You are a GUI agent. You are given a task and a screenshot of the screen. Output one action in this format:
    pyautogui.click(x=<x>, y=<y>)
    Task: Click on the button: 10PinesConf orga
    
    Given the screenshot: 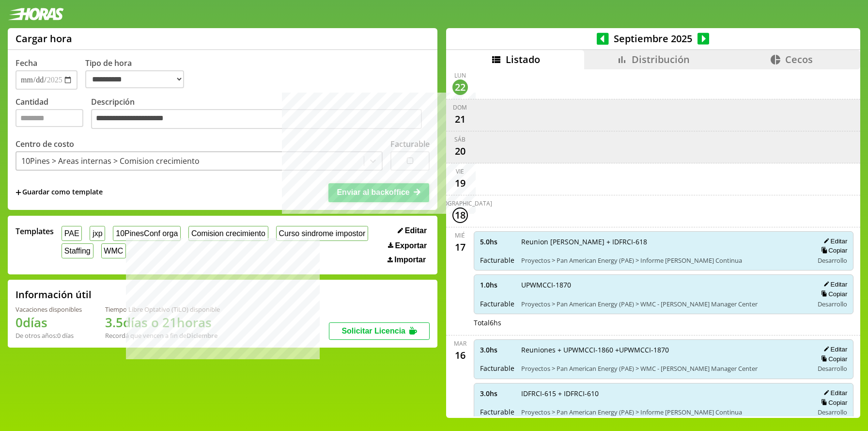 What is the action you would take?
    pyautogui.click(x=147, y=233)
    